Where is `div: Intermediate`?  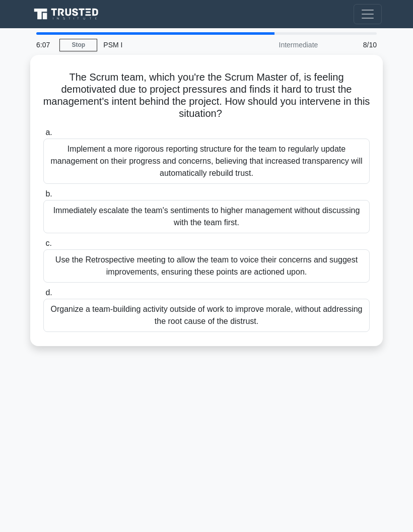
div: Intermediate is located at coordinates (279, 45).